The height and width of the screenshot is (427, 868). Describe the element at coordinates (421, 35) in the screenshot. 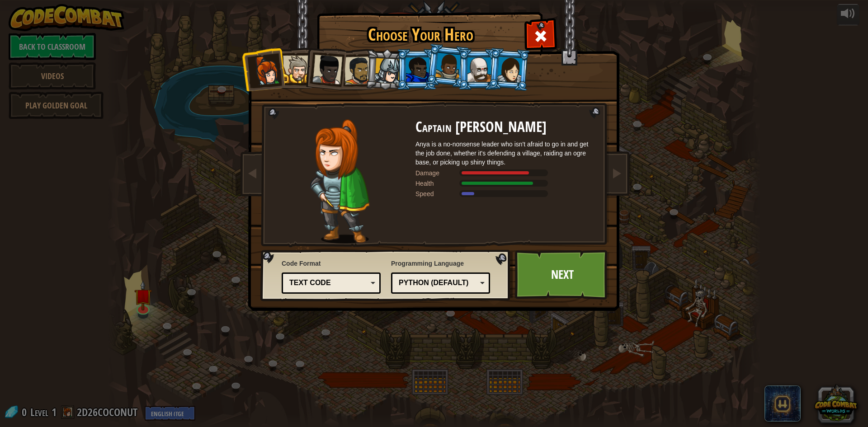

I see `h1: Choose Your Hero` at that location.